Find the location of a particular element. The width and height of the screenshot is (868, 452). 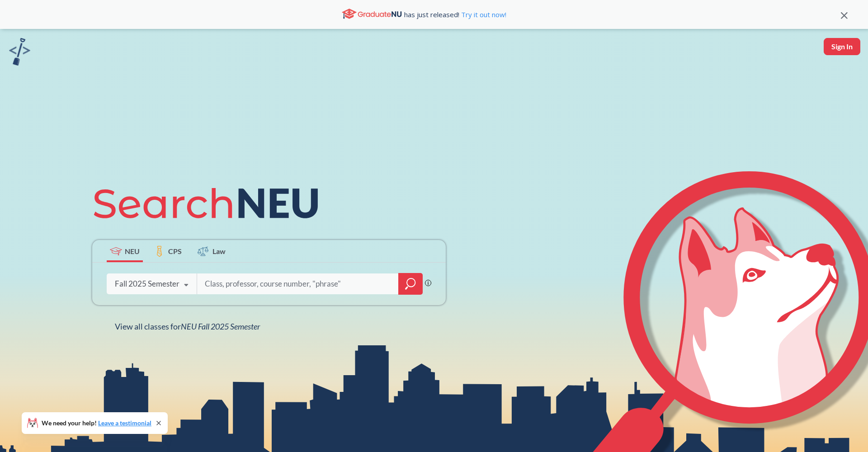

div: magnifying glass is located at coordinates (410, 284).